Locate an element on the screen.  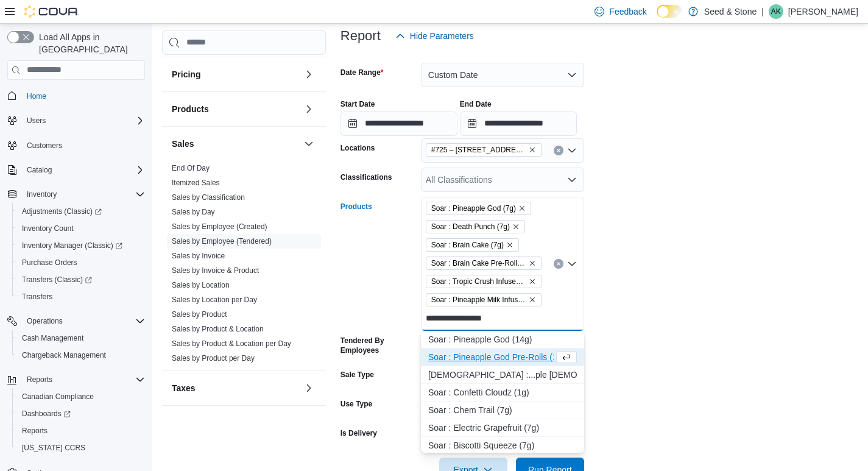
span: Transfers (Classic) is located at coordinates (57, 280).